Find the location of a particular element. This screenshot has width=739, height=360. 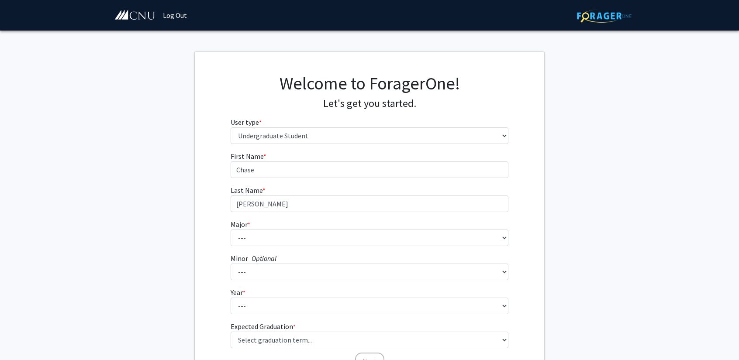

span: Last Name is located at coordinates (246, 190).